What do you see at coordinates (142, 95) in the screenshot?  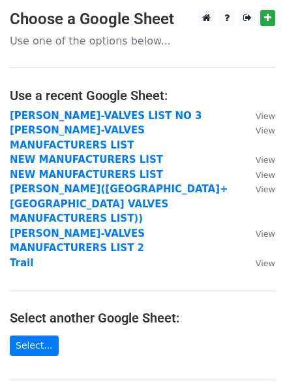 I see `h4: Use a recent Google Sheet:` at bounding box center [142, 95].